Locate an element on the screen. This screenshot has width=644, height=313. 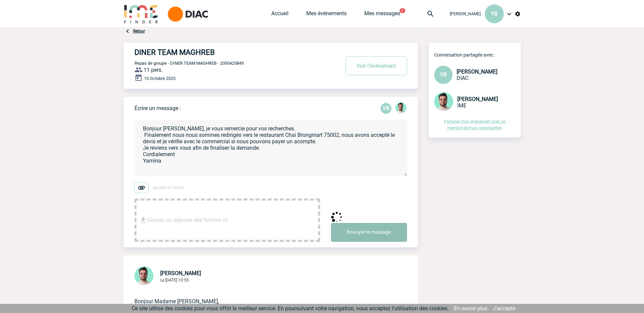
span: DIAC is located at coordinates (462, 78).